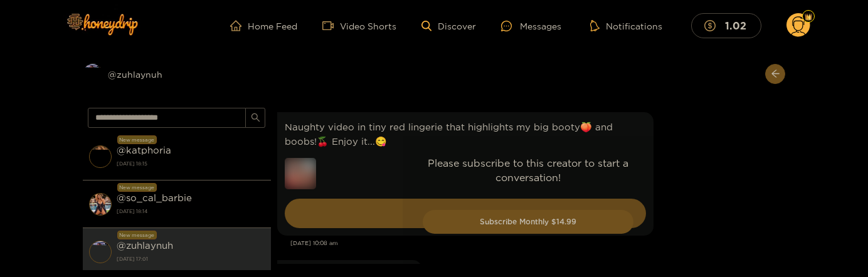 This screenshot has width=868, height=277. What do you see at coordinates (154, 197) in the screenshot?
I see `strong: @ so_cal_barbie` at bounding box center [154, 197].